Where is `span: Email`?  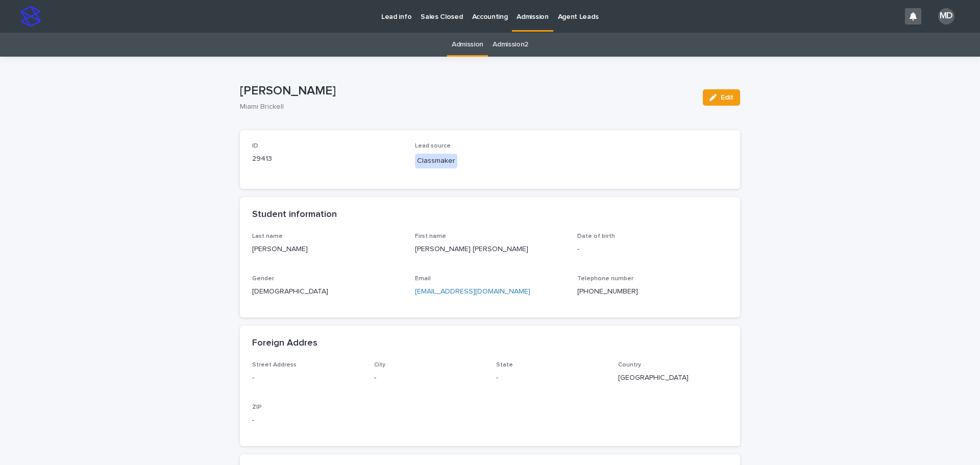
span: Email is located at coordinates (423, 279).